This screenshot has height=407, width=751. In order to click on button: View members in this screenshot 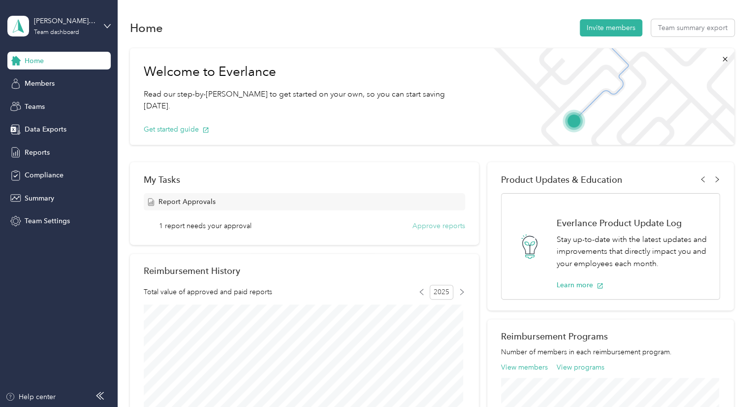, I will do `click(524, 367)`.